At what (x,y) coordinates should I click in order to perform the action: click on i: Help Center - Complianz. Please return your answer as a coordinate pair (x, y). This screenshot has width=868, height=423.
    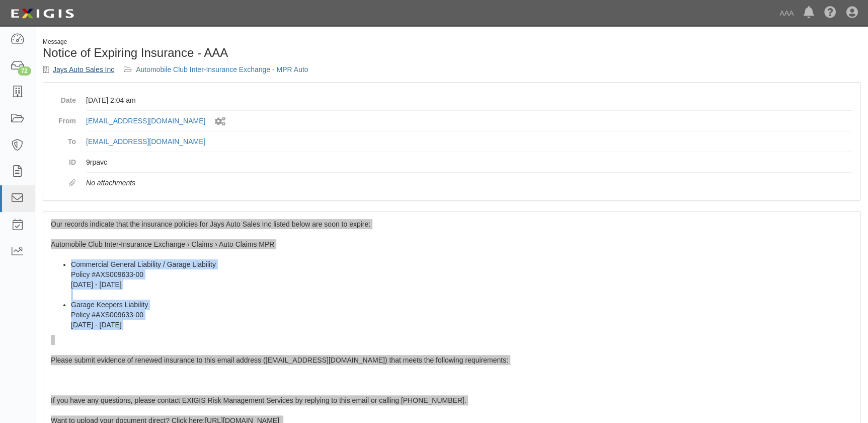
    Looking at the image, I should click on (831, 13).